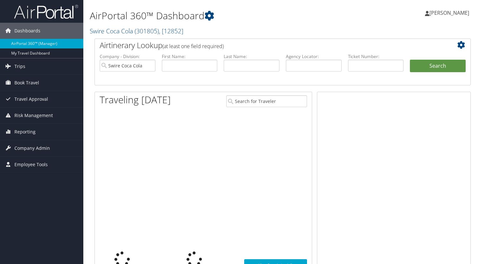  I want to click on span: Reporting, so click(25, 132).